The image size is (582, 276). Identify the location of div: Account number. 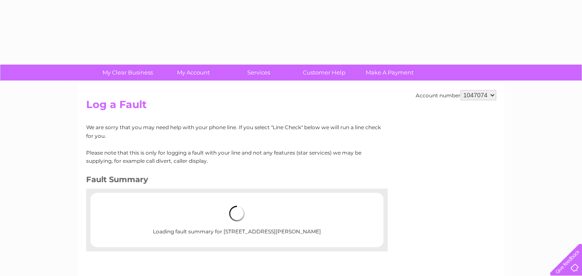
(456, 95).